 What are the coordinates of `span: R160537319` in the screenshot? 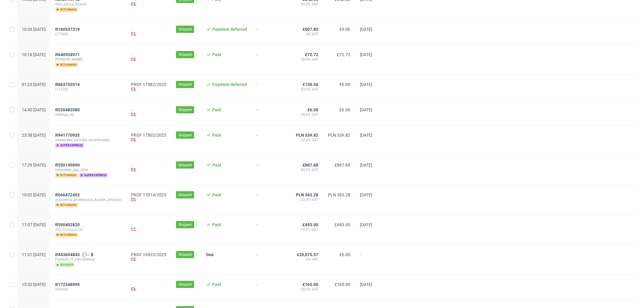 It's located at (67, 29).